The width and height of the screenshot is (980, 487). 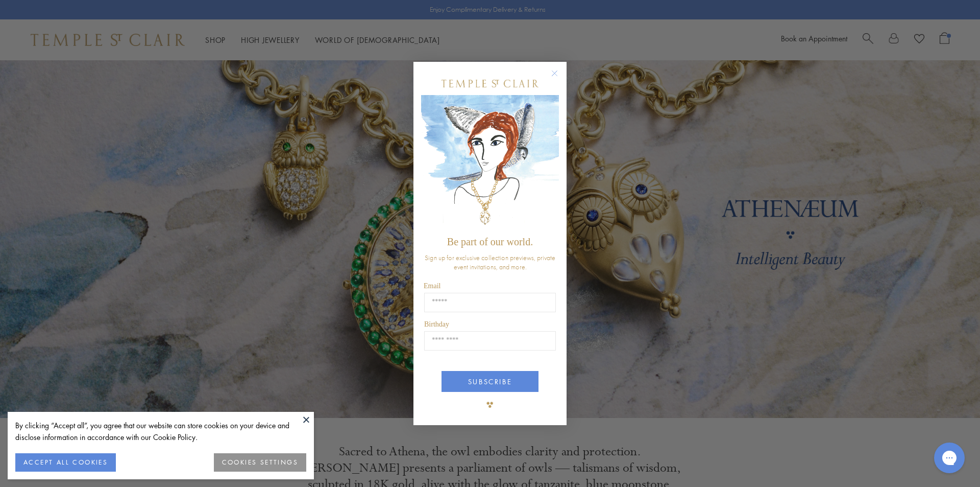 What do you see at coordinates (490, 404) in the screenshot?
I see `img: TSC` at bounding box center [490, 404].